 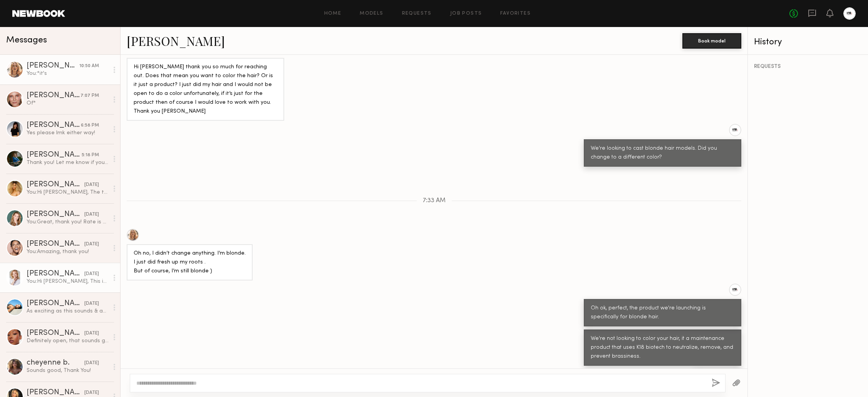 I want to click on a: Models, so click(x=371, y=14).